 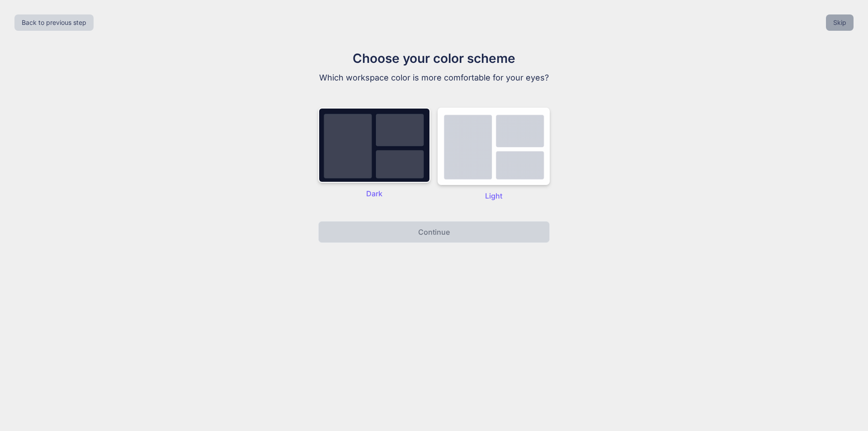 I want to click on p: Which workspace color is more comfortable for your eyes?, so click(x=434, y=78).